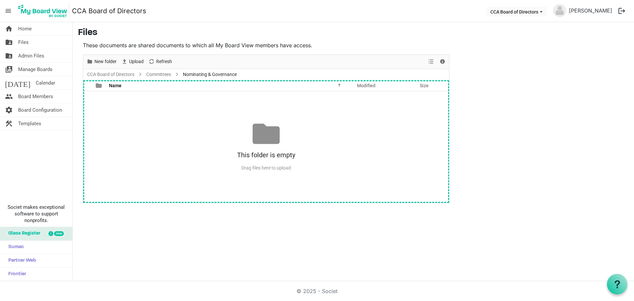  Describe the element at coordinates (36, 214) in the screenshot. I see `span: Societ makes exceptional software to support nonprofits.` at that location.